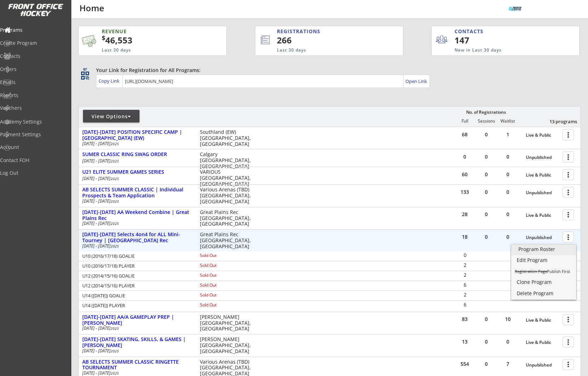  What do you see at coordinates (147, 31) in the screenshot?
I see `div: REVENUE` at bounding box center [147, 31].